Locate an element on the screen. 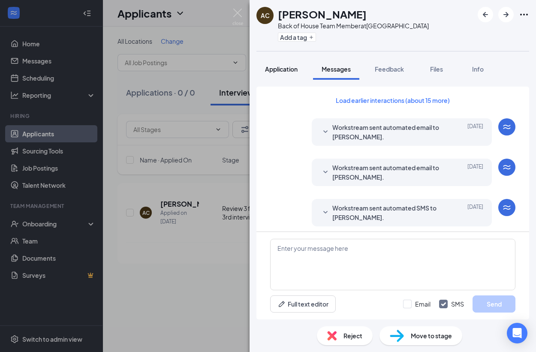  button: ArrowRight is located at coordinates (506, 15).